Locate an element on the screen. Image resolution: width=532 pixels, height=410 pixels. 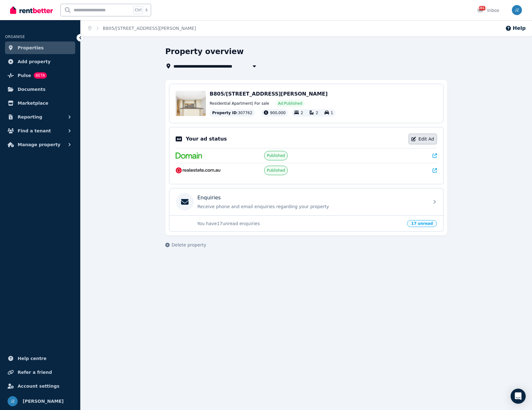
a: Edit Ad is located at coordinates (423, 139).